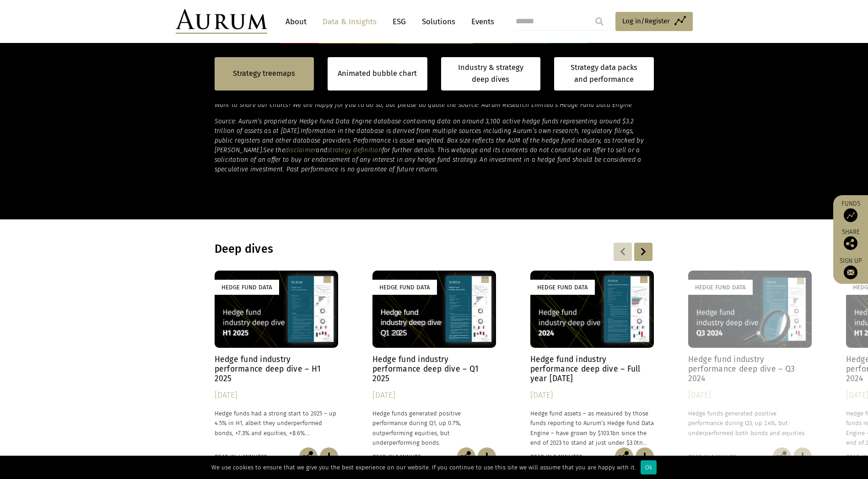 This screenshot has width=868, height=479. What do you see at coordinates (429, 140) in the screenshot?
I see `em: Information in the database is derived from multiple sources including Aurum’s own research, regu...` at bounding box center [429, 140].